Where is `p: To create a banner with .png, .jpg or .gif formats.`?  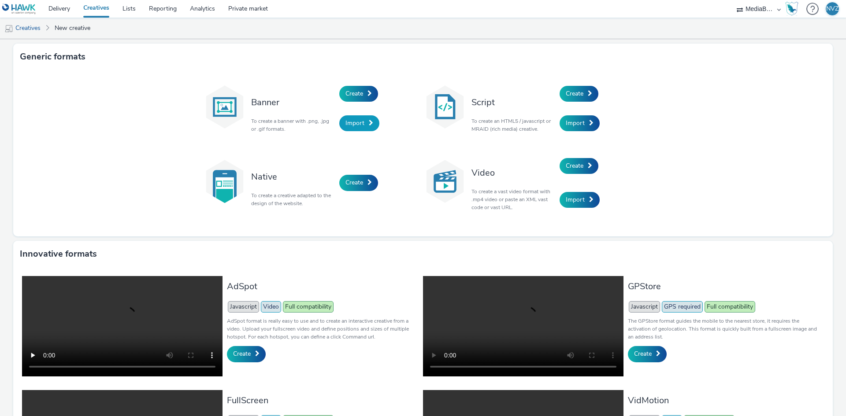
p: To create a banner with .png, .jpg or .gif formats. is located at coordinates (293, 125).